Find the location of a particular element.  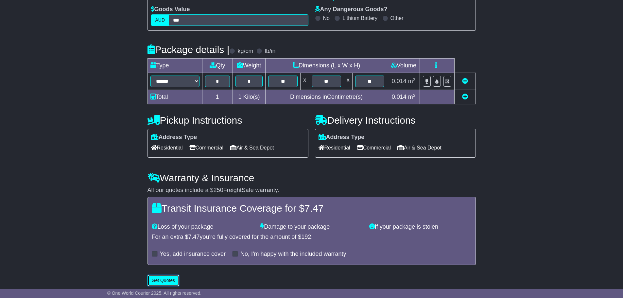

label: Any Dangerous Goods? is located at coordinates (351, 9).